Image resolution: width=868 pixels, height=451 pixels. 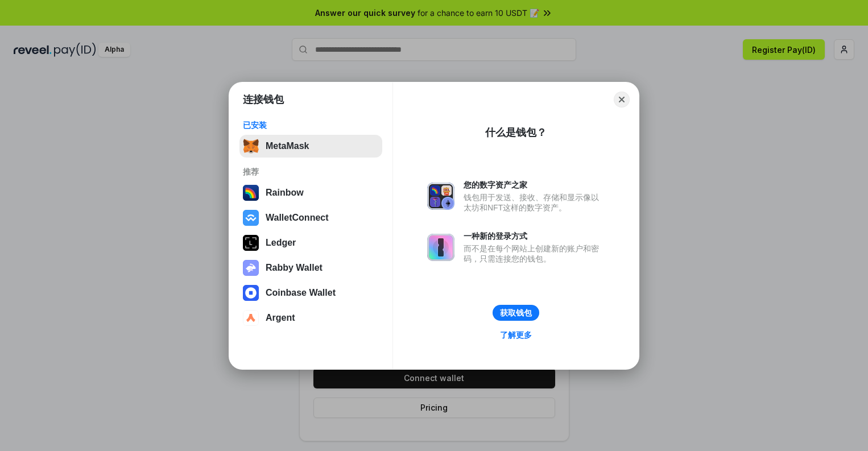 I want to click on button: Rabby Wallet, so click(x=310, y=267).